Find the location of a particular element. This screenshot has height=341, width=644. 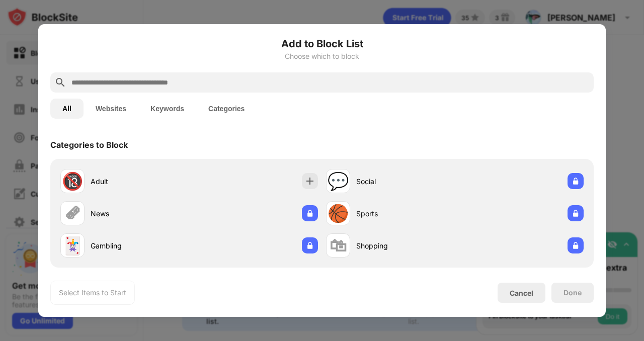

img: search.svg is located at coordinates (60, 82).